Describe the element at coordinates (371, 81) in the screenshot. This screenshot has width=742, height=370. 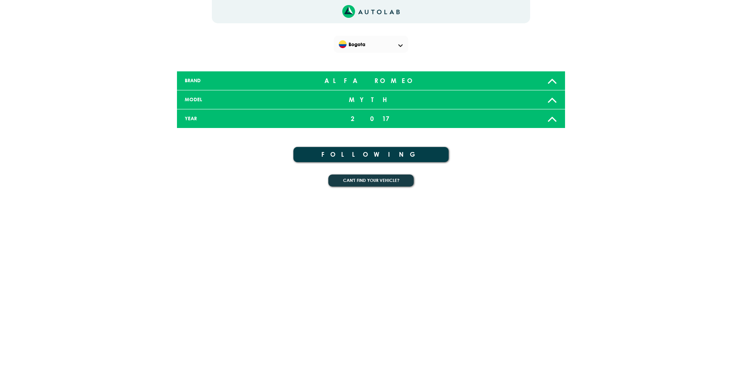
I see `div: ALFA ROMEO` at that location.